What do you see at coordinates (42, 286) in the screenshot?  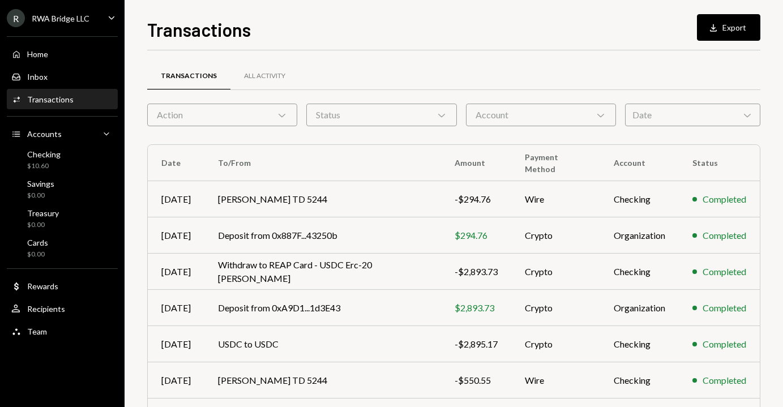 I see `div: Rewards` at bounding box center [42, 286].